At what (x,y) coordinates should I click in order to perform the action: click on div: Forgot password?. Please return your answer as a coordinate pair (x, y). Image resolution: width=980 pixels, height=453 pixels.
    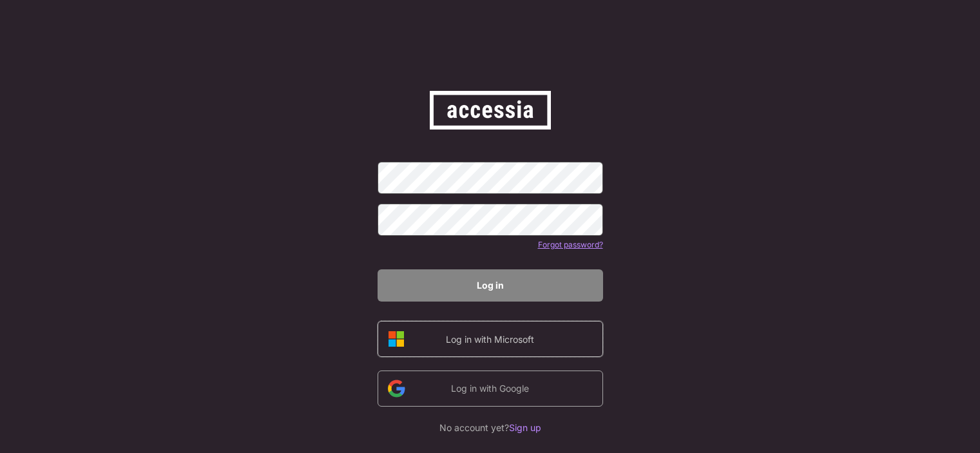
    Looking at the image, I should click on (568, 245).